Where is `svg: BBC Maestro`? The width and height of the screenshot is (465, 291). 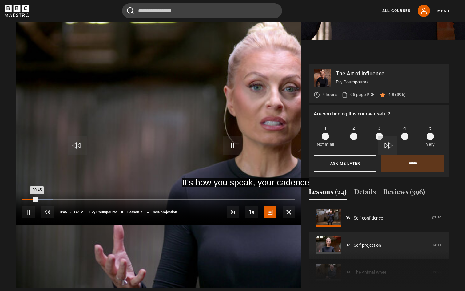
svg: BBC Maestro is located at coordinates (17, 11).